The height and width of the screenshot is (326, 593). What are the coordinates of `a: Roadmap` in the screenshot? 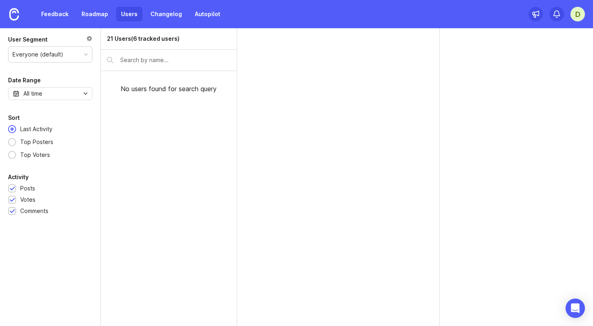 It's located at (95, 14).